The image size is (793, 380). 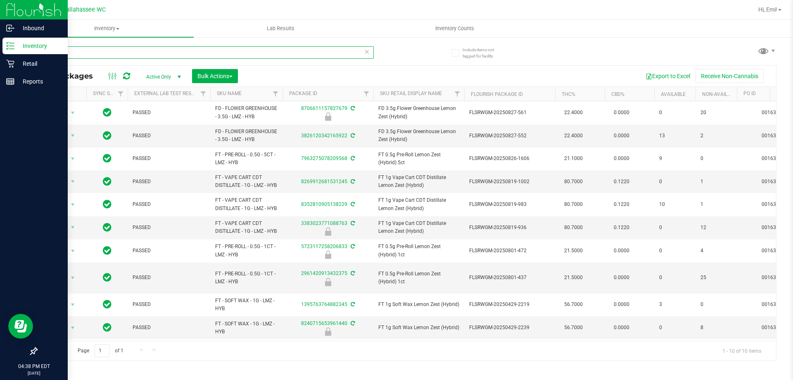 I want to click on a: Package ID, so click(x=303, y=93).